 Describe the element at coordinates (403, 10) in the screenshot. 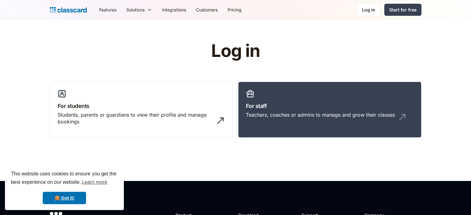

I see `div: Start for free` at that location.